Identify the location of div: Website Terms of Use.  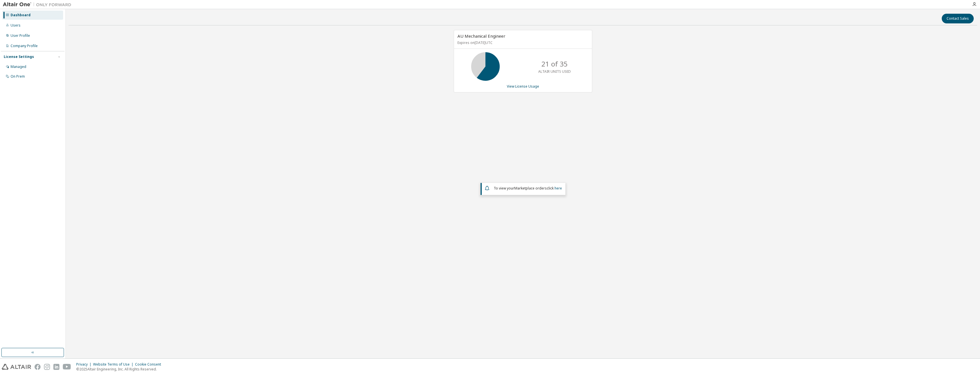
(114, 364).